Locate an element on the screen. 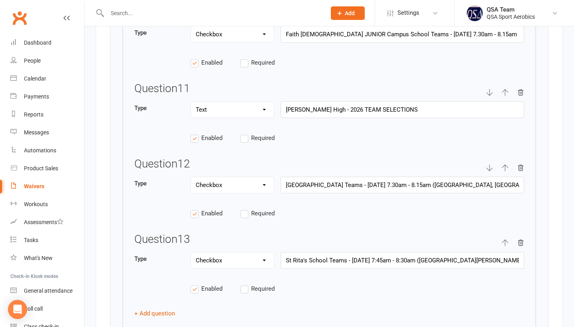  div: People is located at coordinates (32, 61).